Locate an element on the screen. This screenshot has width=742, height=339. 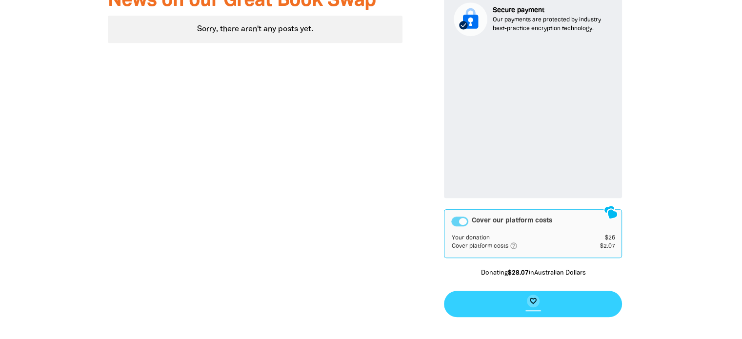
i: help_outlined is located at coordinates (517, 246).